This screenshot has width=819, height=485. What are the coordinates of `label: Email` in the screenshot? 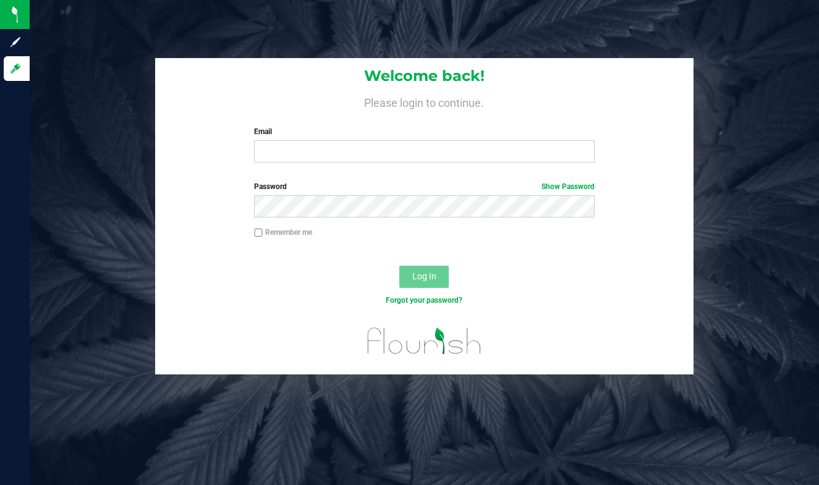 It's located at (424, 132).